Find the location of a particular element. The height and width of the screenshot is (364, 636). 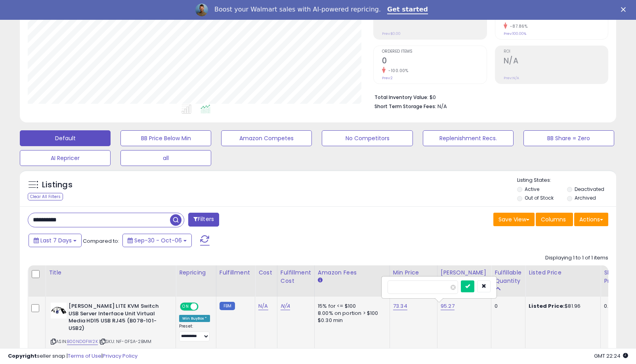

a: 73.34 is located at coordinates (400, 306).